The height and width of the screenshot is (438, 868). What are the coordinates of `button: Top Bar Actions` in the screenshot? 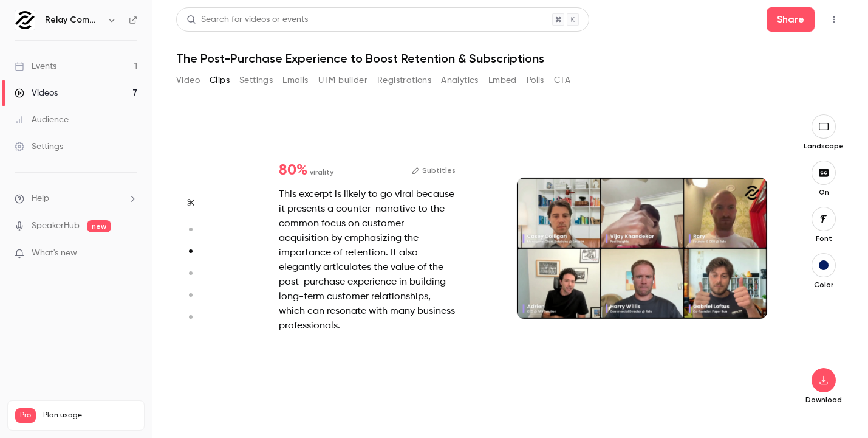 It's located at (833, 20).